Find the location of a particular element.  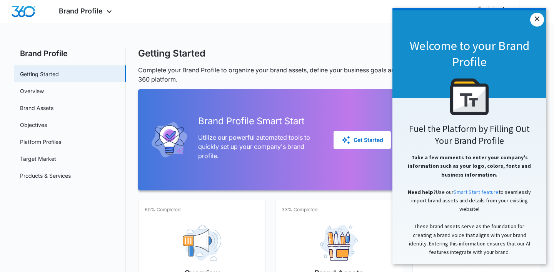

p: 33% Completed is located at coordinates (299, 210).